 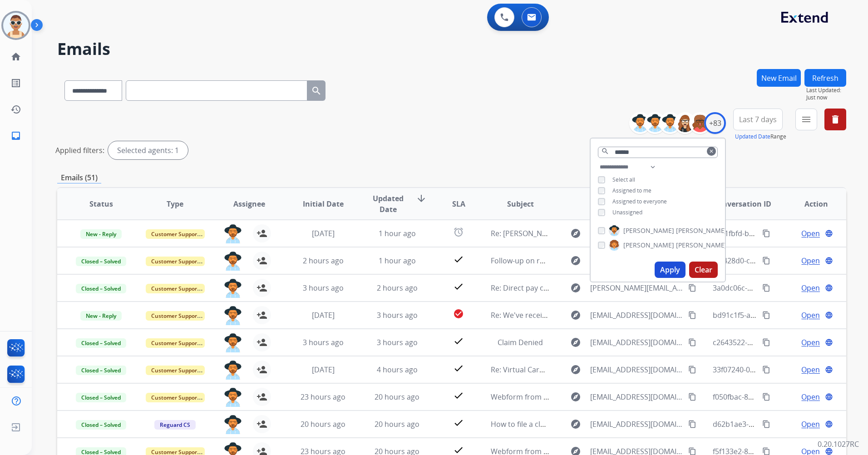 What do you see at coordinates (397, 234) in the screenshot?
I see `span: 1 hour ago` at bounding box center [397, 234].